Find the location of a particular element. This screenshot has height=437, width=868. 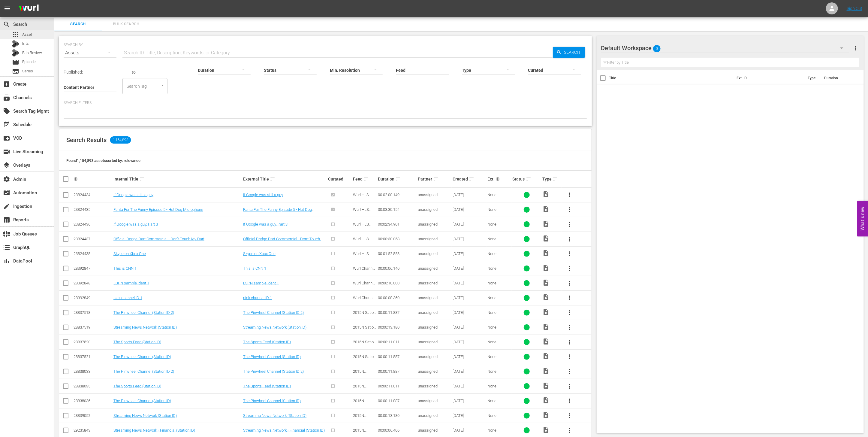

div: 28392847 is located at coordinates (92, 268).